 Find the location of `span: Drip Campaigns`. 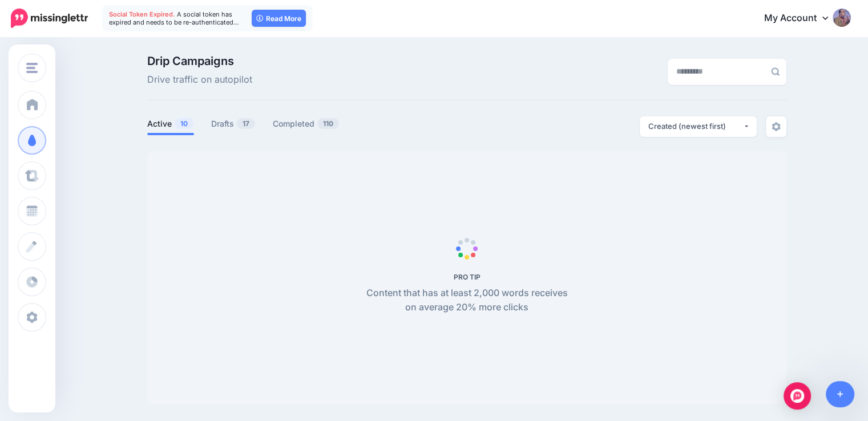

span: Drip Campaigns is located at coordinates (200, 61).